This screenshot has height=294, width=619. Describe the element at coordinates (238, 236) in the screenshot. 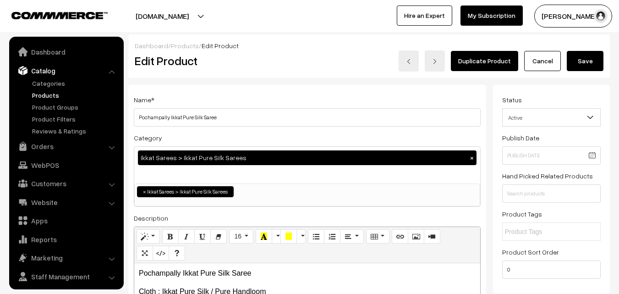

I see `span: 16` at that location.